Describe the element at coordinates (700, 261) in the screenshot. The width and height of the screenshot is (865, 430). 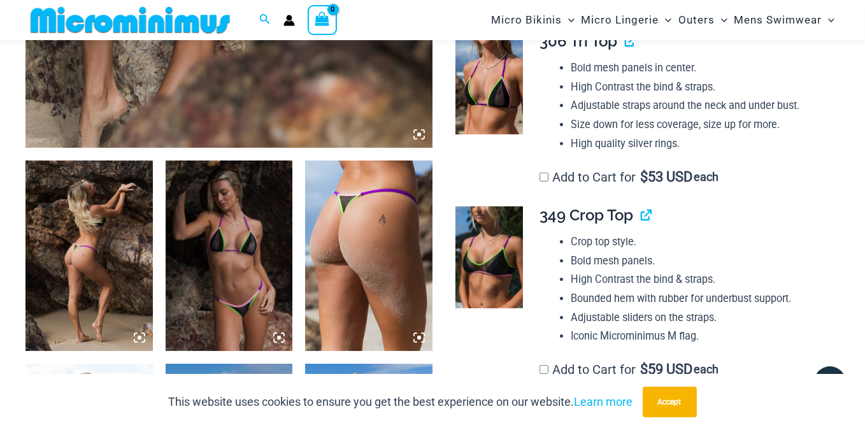
I see `li: Bold mesh panels.` at that location.